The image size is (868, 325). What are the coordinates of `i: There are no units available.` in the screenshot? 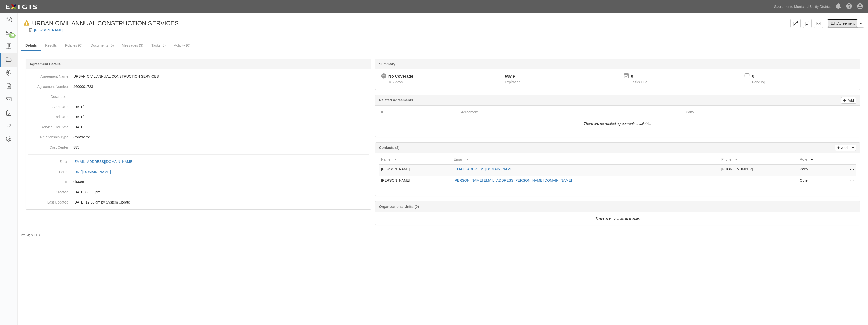 It's located at (618, 219).